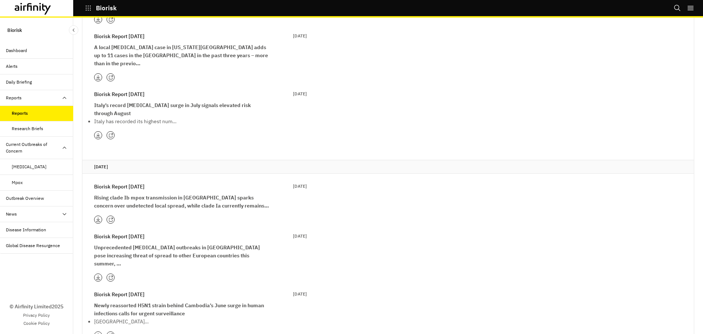 The width and height of the screenshot is (703, 334). Describe the element at coordinates (33, 245) in the screenshot. I see `div: Global Disease Resurgence` at that location.